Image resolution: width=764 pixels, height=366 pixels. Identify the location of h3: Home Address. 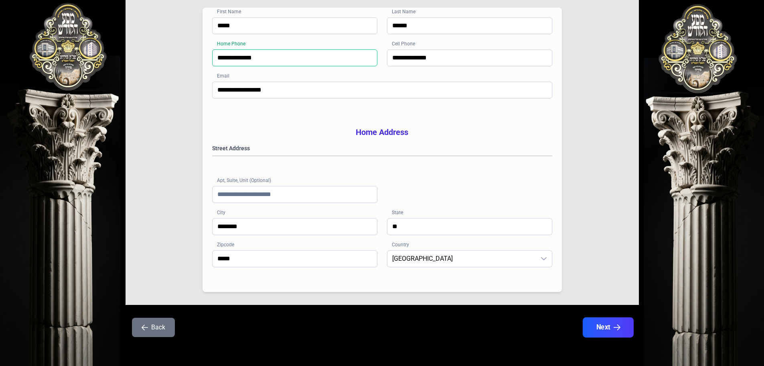
(382, 132).